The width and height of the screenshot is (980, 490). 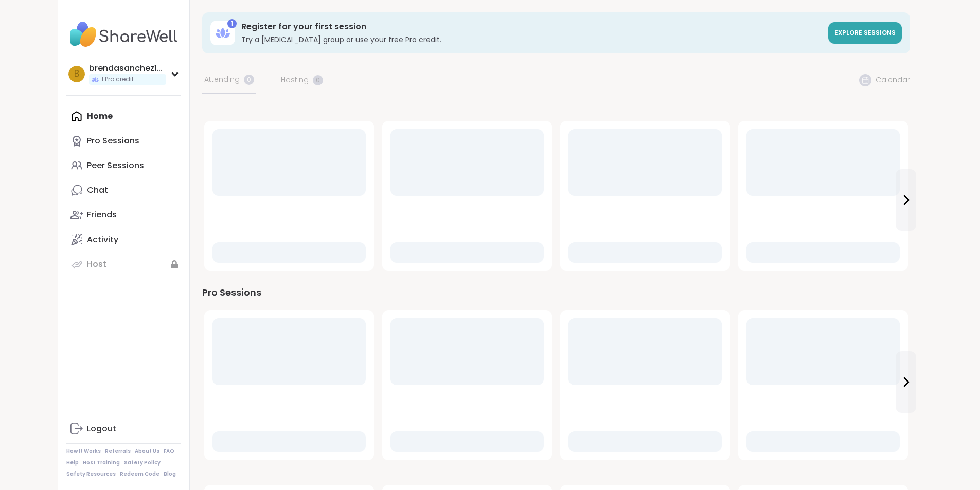 What do you see at coordinates (123, 264) in the screenshot?
I see `a: Host` at bounding box center [123, 264].